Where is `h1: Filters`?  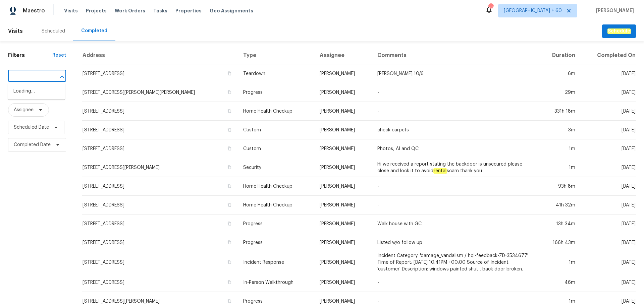 h1: Filters is located at coordinates (30, 55).